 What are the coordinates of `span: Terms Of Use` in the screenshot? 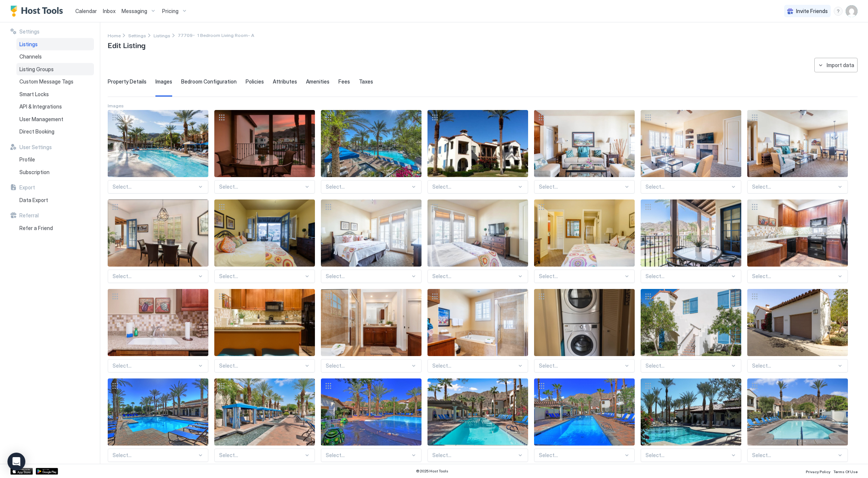 It's located at (845, 472).